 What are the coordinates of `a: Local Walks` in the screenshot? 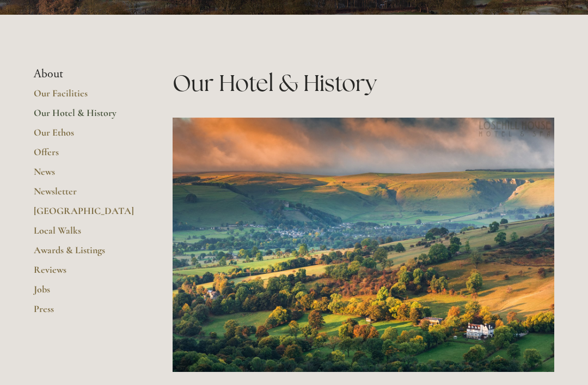 It's located at (85, 234).